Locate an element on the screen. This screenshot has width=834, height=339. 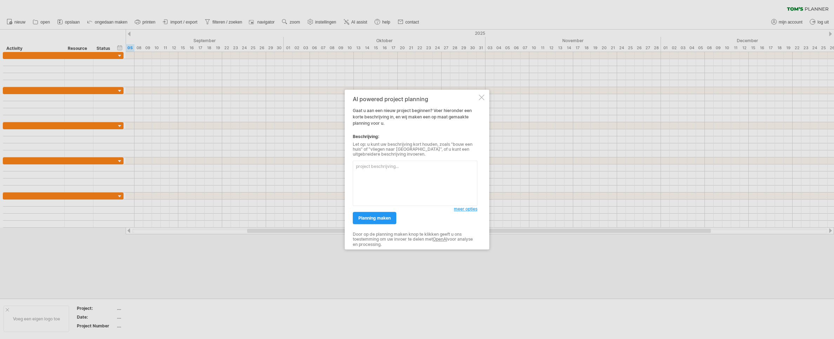
a: planning maken is located at coordinates (374, 218).